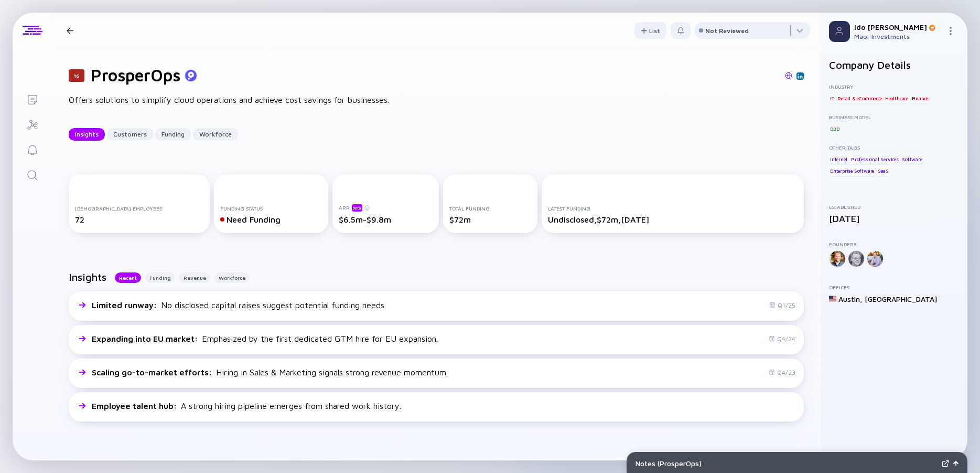 The image size is (980, 473). I want to click on div: Offers solutions to simplify cloud operations and achieve cost savings for businesses., so click(236, 100).